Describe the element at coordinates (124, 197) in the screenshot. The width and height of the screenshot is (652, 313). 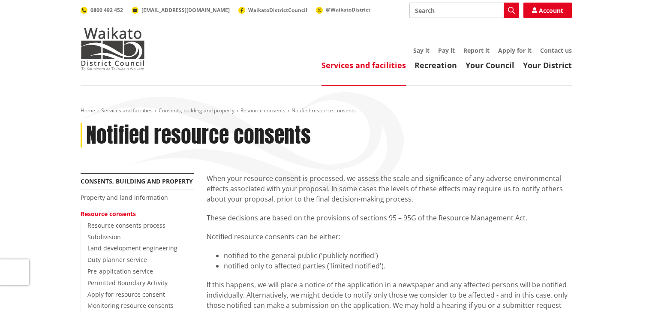
I see `a: Property and land information` at that location.